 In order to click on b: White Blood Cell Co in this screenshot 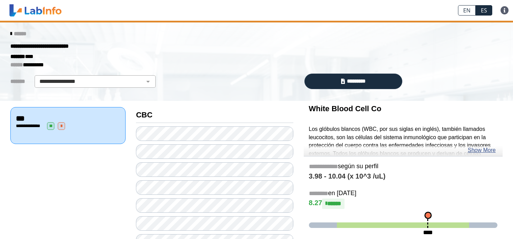, I will do `click(345, 109)`.